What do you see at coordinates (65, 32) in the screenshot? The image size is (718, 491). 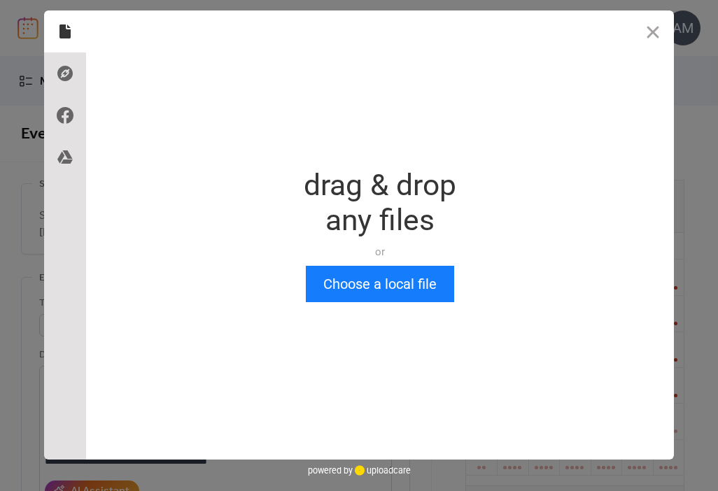 I see `div: Local Files` at bounding box center [65, 32].